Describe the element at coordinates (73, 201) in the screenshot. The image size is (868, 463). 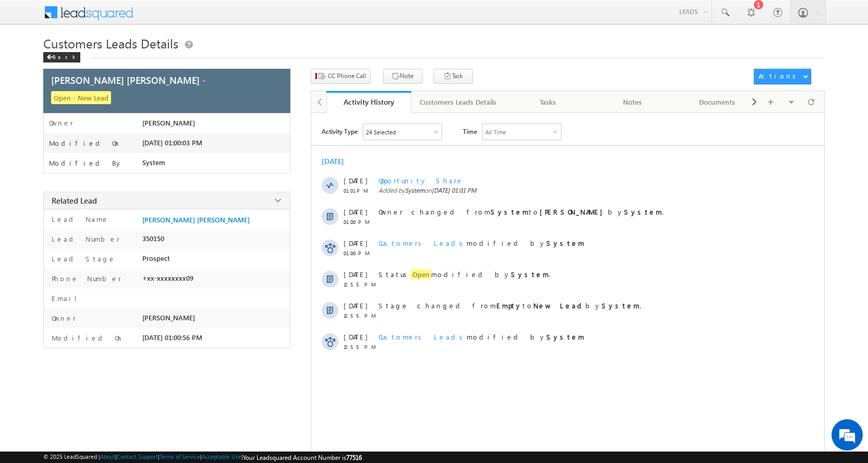
I see `span: Related Lead` at that location.